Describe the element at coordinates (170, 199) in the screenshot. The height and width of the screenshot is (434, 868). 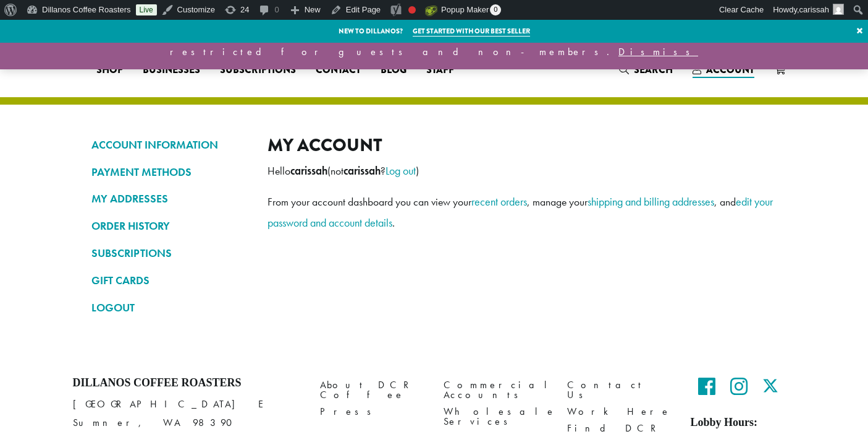
I see `a: MY ADDRESSES` at that location.